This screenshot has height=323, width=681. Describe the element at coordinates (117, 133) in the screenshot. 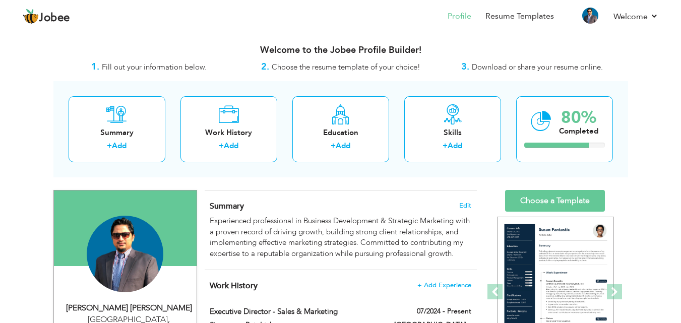

I see `div: Summary` at that location.